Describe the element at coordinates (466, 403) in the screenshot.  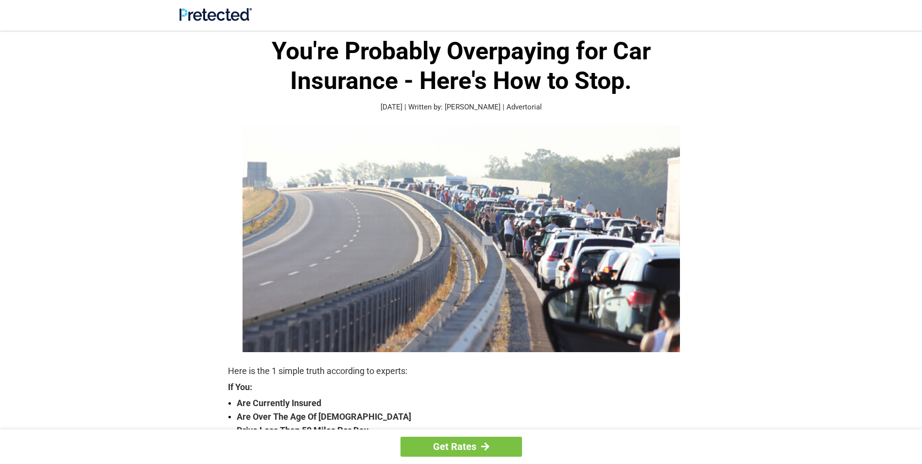
I see `strong: Are Currently Insured` at that location.